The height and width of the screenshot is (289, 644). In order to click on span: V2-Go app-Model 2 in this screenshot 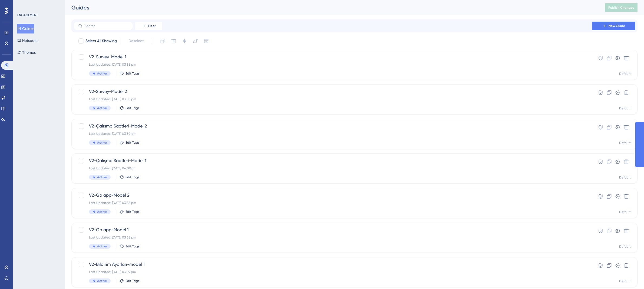, I will do `click(333, 196)`.